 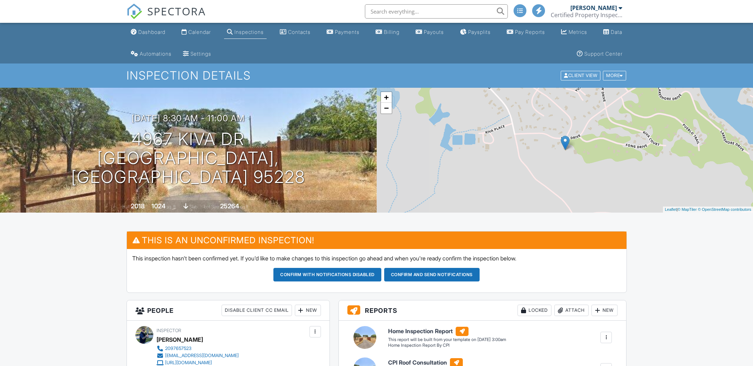 What do you see at coordinates (578, 32) in the screenshot?
I see `div: Metrics` at bounding box center [578, 32].